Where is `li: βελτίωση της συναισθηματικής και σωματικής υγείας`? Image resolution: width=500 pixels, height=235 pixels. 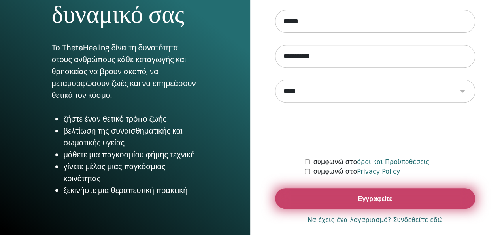 li: βελτίωση της συναισθηματικής και σωματικής υγείας is located at coordinates (131, 136).